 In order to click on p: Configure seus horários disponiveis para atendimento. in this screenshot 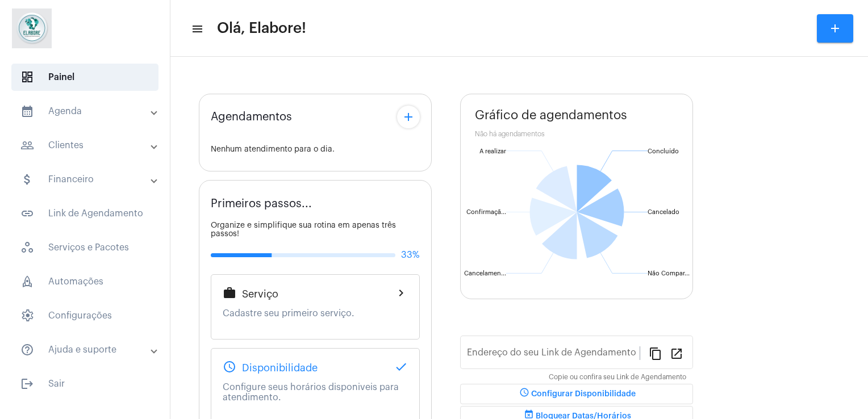, I will do `click(315, 392)`.